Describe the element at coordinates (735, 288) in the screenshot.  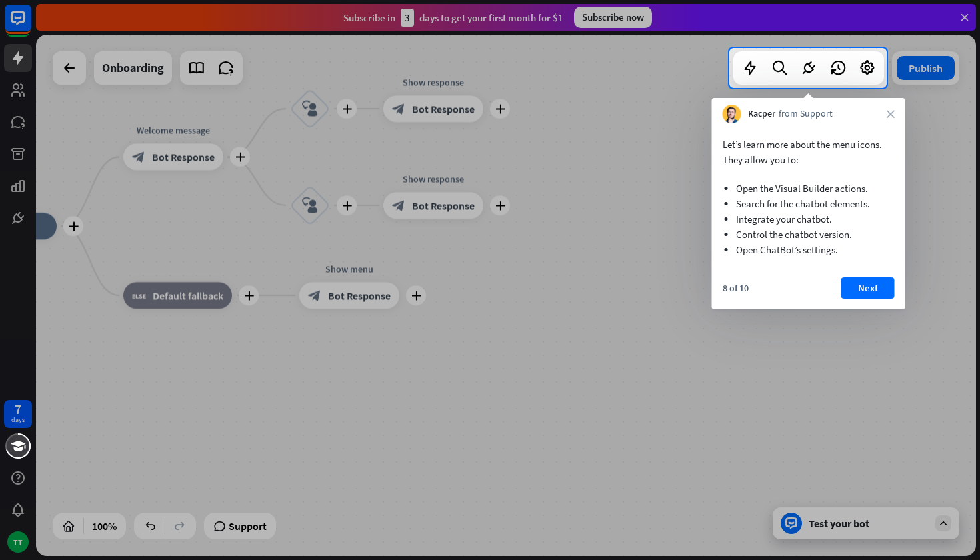
I see `div: 8 of 10` at that location.